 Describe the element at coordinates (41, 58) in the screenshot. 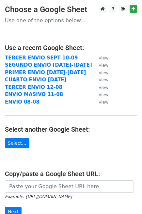

I see `strong: TERCER ENVIO SEPT 10-09` at that location.